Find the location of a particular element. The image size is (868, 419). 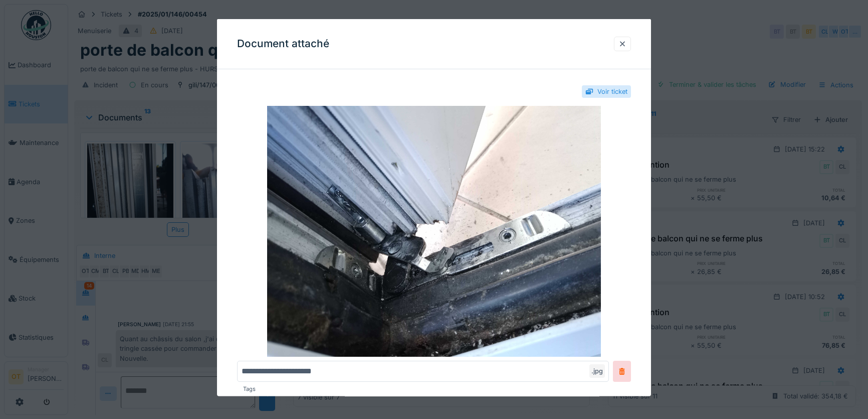

div: .jpg is located at coordinates (597, 370).